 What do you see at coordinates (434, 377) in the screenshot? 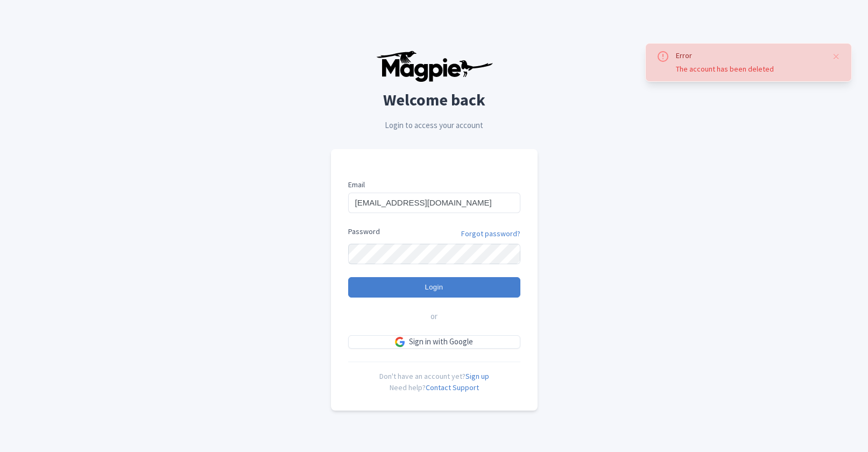
I see `div: Don't have an account yet? Need help?` at bounding box center [434, 377].